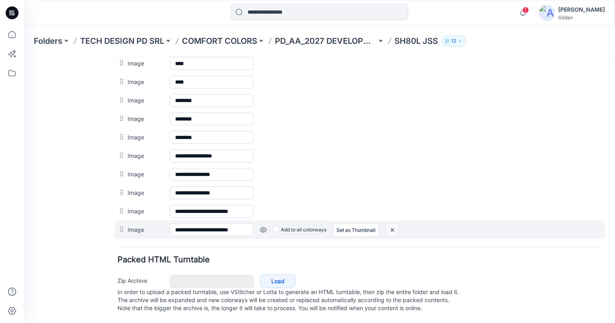 This screenshot has width=615, height=323. Describe the element at coordinates (48, 41) in the screenshot. I see `p: Folders` at that location.